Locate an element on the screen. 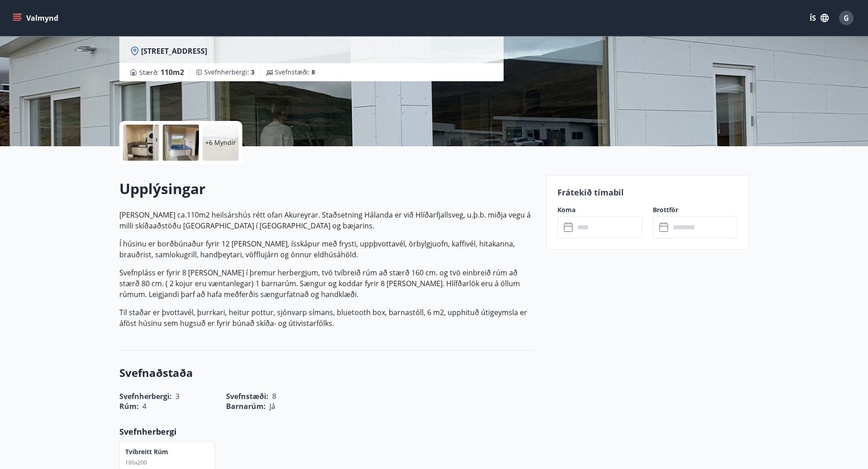 The width and height of the screenshot is (868, 469). h3: Svefnaðstaða is located at coordinates (327, 373).